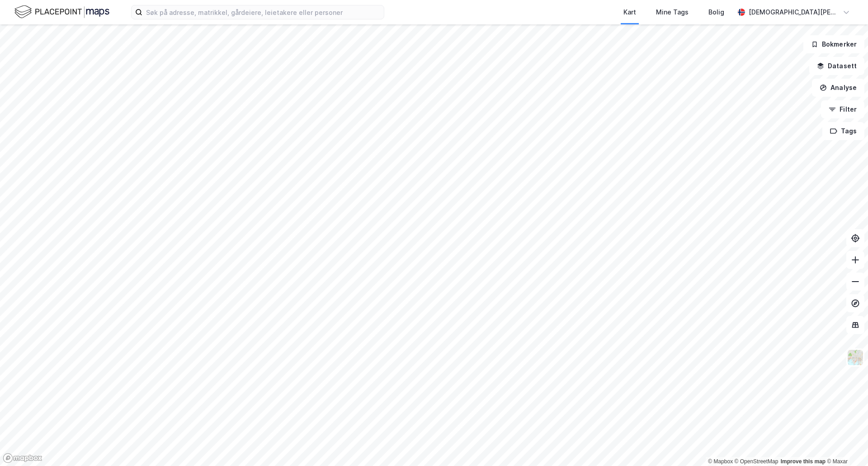 The image size is (868, 466). Describe the element at coordinates (756, 461) in the screenshot. I see `a: OpenStreetMap` at that location.